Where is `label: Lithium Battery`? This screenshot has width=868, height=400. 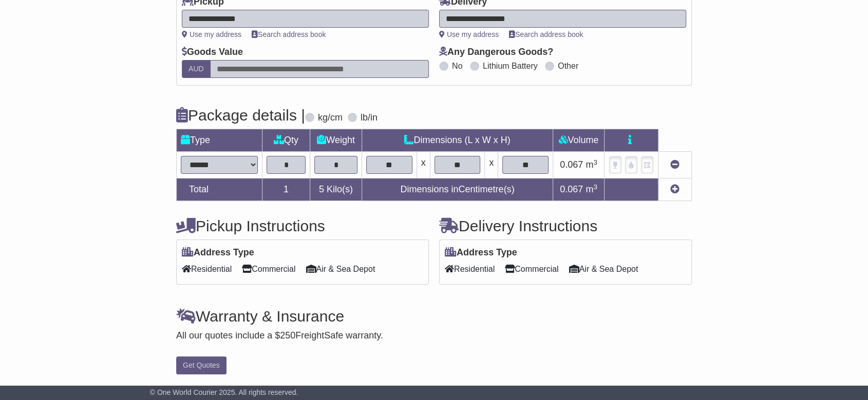 label: Lithium Battery is located at coordinates (510, 66).